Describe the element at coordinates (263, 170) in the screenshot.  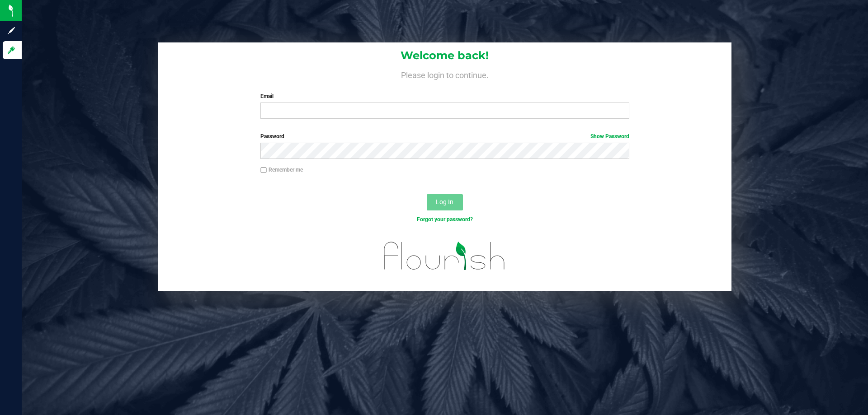
I see `input: Remember me` at that location.